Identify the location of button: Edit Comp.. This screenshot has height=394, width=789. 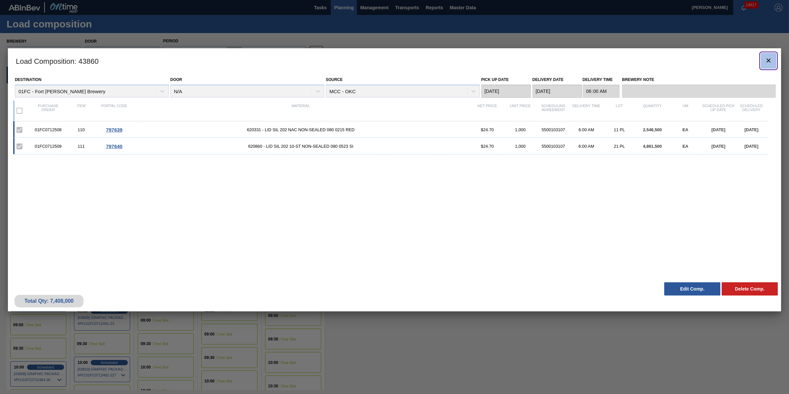
(692, 289).